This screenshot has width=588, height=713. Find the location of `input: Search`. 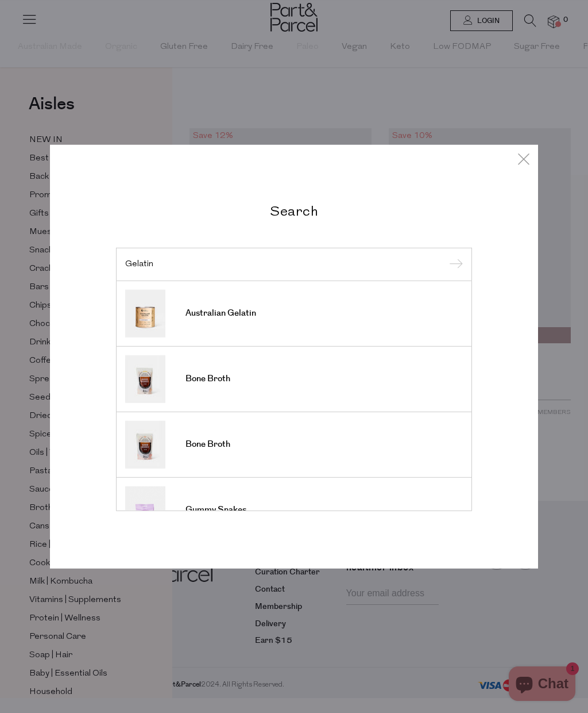

input: Search is located at coordinates (294, 264).